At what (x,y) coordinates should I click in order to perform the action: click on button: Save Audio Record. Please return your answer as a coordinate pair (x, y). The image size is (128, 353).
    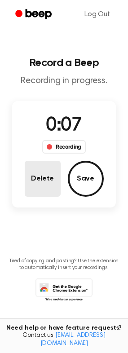
    Looking at the image, I should click on (86, 179).